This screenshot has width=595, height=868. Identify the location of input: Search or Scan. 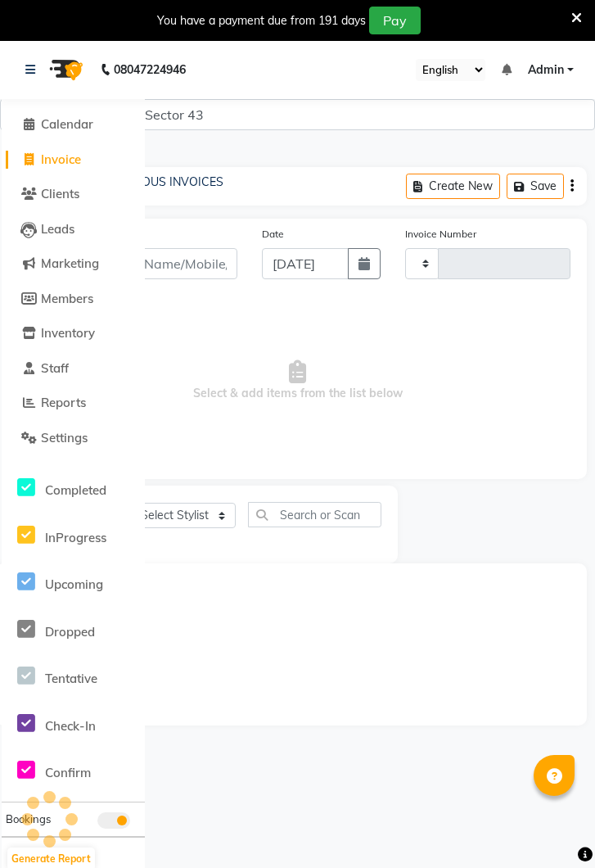
(314, 514).